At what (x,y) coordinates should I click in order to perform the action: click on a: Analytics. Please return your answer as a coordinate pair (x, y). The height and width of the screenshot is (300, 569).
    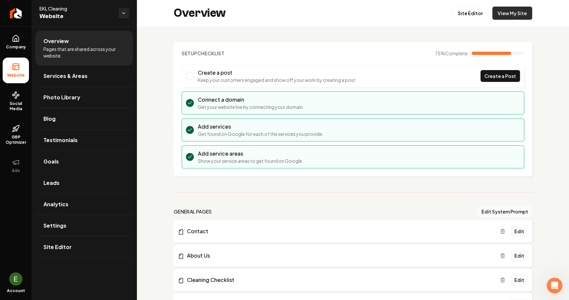
    Looking at the image, I should click on (84, 205).